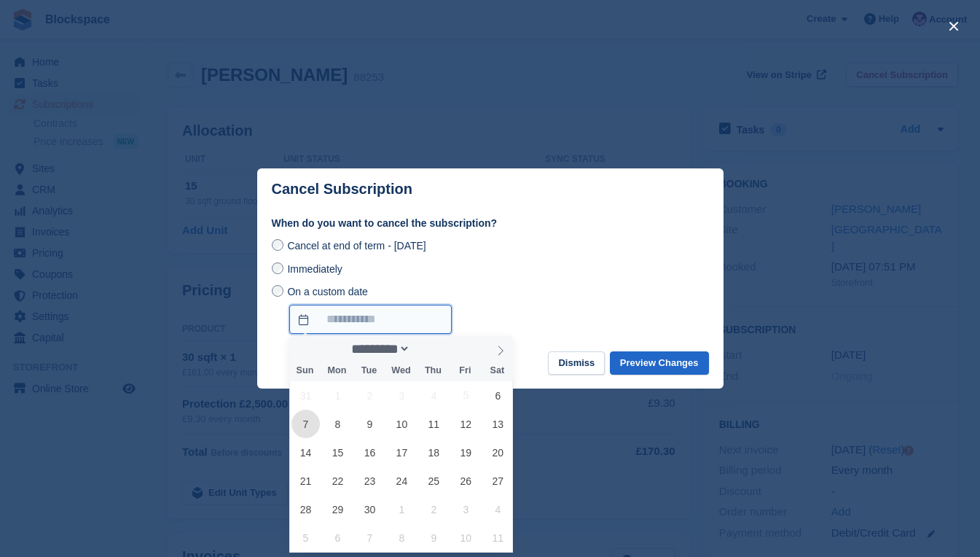 The height and width of the screenshot is (557, 980). I want to click on p: Cancel Subscription, so click(342, 189).